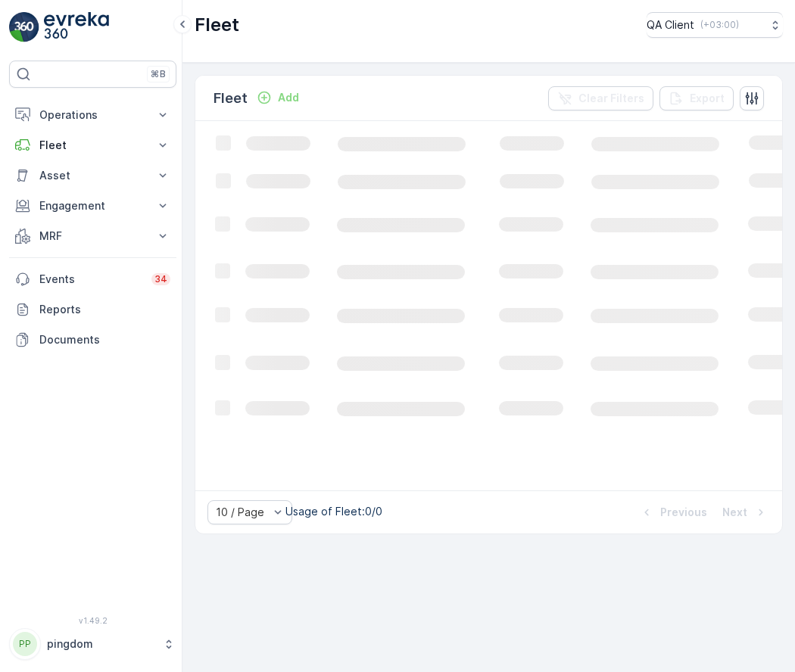 This screenshot has width=795, height=672. I want to click on button: Asset, so click(92, 176).